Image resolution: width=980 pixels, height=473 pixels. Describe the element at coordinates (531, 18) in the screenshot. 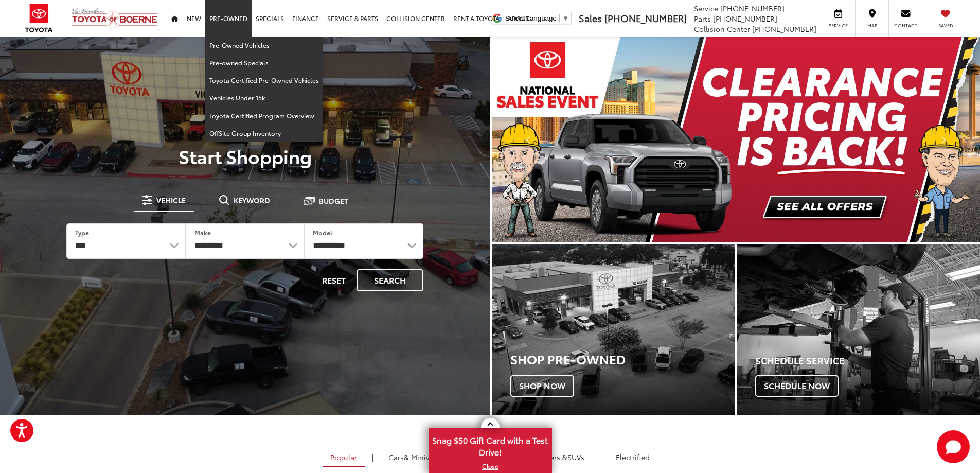

I see `span: Select Language` at that location.